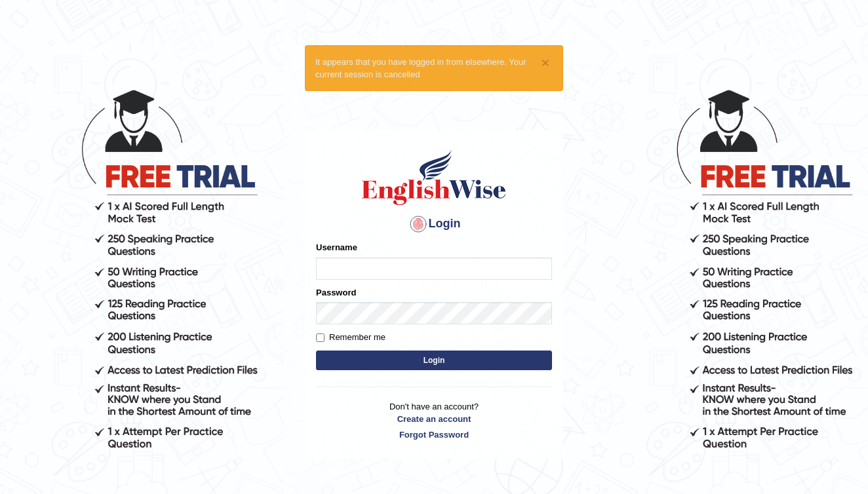 The width and height of the screenshot is (868, 494). Describe the element at coordinates (351, 338) in the screenshot. I see `label: Remember me` at that location.